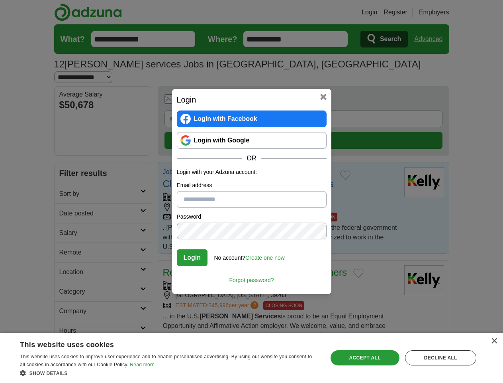 This screenshot has height=383, width=503. I want to click on h2: Login, so click(252, 100).